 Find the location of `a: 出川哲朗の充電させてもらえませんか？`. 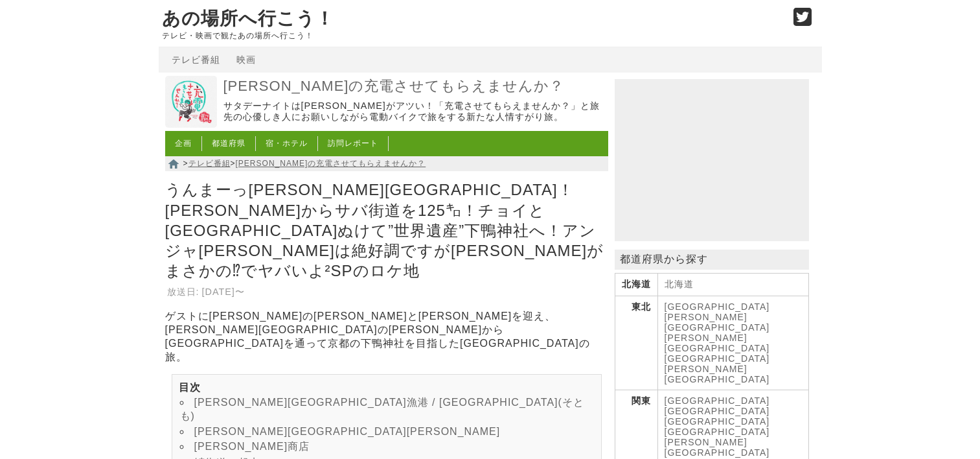

a: 出川哲朗の充電させてもらえませんか？ is located at coordinates (192, 123).